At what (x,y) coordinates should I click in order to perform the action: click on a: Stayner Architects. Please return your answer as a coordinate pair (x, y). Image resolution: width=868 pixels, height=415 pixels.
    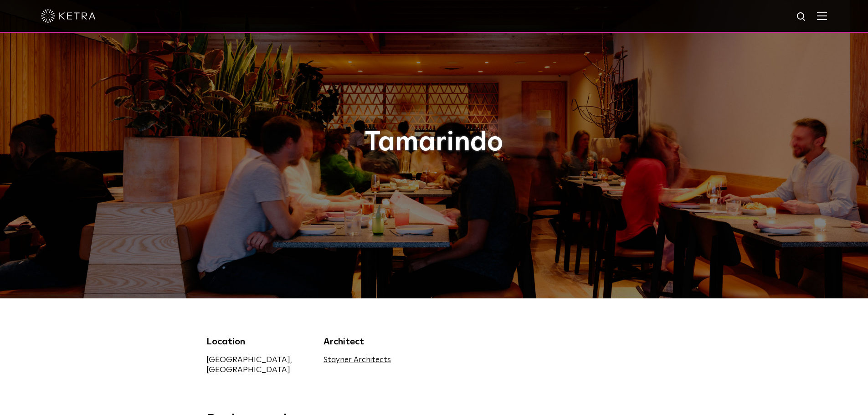
    Looking at the image, I should click on (358, 359).